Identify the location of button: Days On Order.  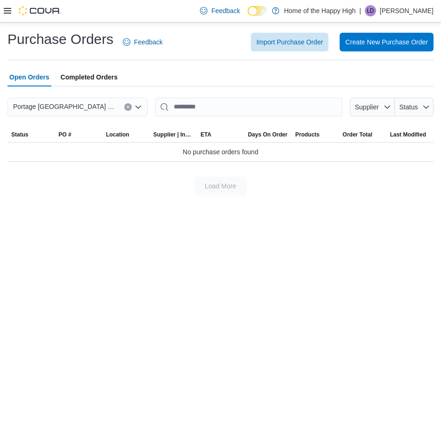
(268, 135).